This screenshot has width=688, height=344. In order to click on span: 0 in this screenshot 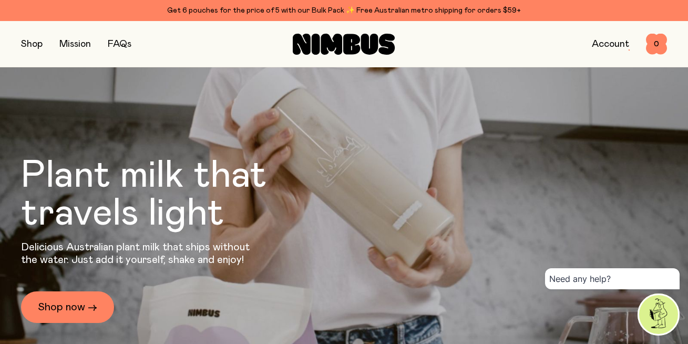, I will do `click(656, 44)`.